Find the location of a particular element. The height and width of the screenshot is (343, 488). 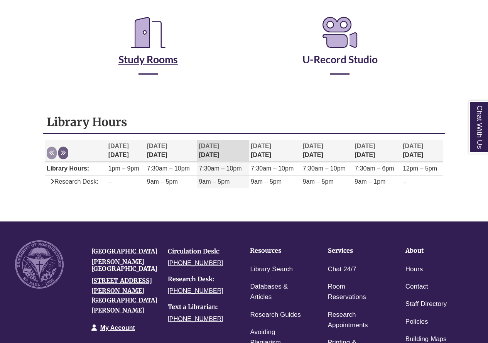

a: Contact is located at coordinates (417, 287).